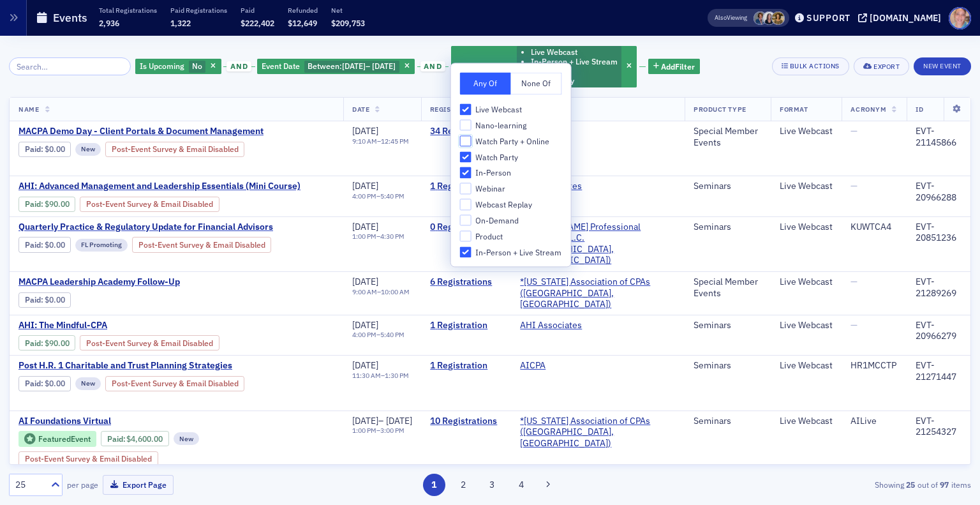  What do you see at coordinates (303, 10) in the screenshot?
I see `p: Refunded` at bounding box center [303, 10].